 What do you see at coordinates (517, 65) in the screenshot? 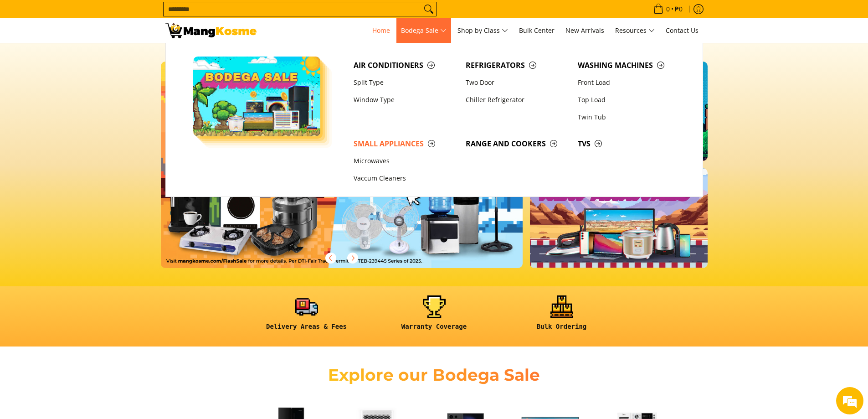
I see `span: Refrigerators` at bounding box center [517, 65].